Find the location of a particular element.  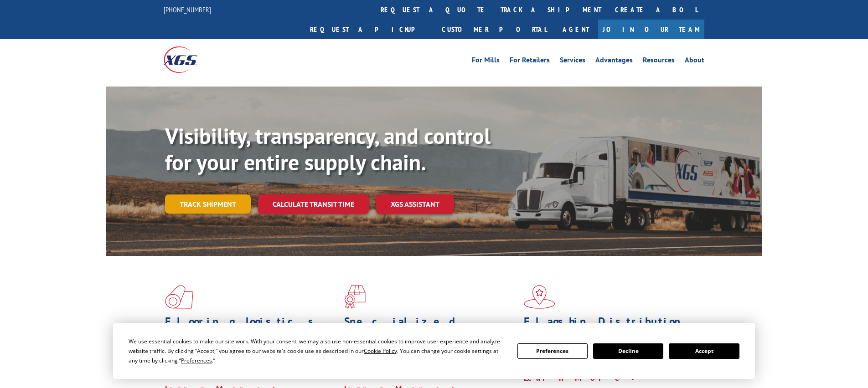

a: Request a pickup is located at coordinates (369, 29).